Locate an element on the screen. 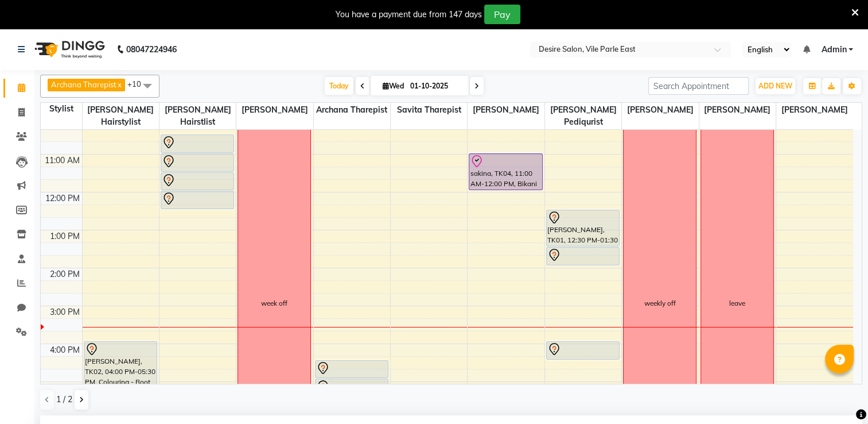 The width and height of the screenshot is (868, 424). input: Search Appointment is located at coordinates (698, 86).